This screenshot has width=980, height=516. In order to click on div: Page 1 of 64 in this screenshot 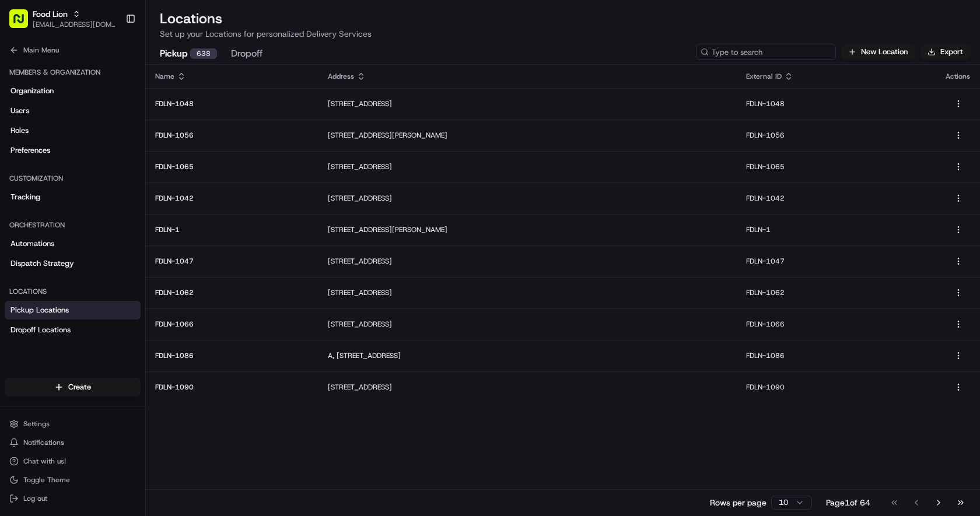, I will do `click(849, 503)`.